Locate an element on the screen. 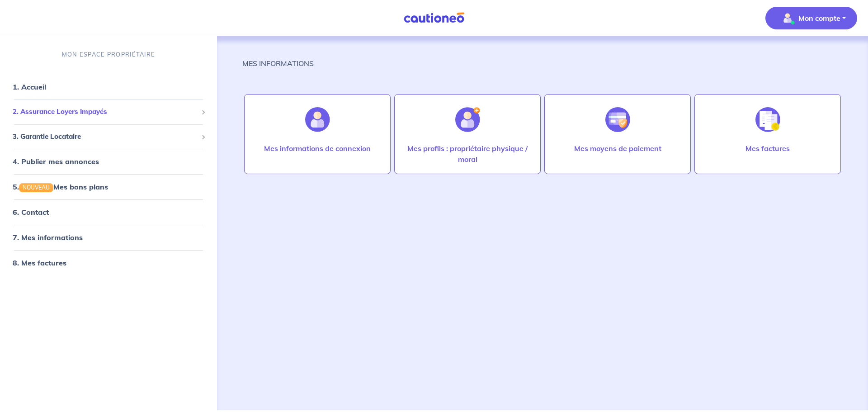 Image resolution: width=868 pixels, height=412 pixels. div: 8. Mes factures is located at coordinates (109, 263).